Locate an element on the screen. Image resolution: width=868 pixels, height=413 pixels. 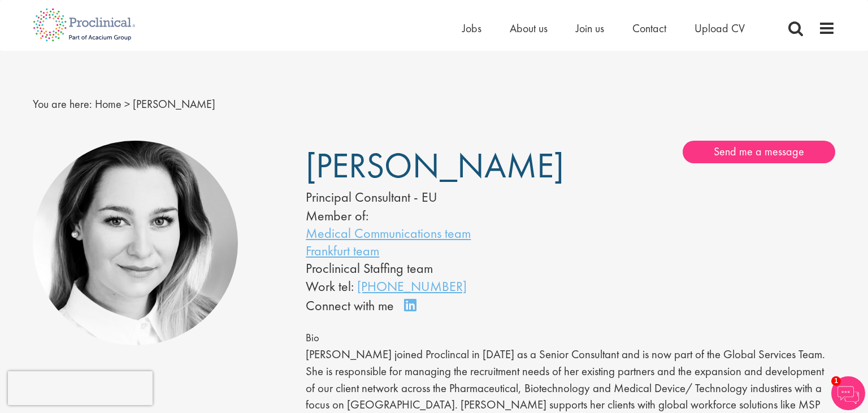
span: About us is located at coordinates (528, 28).